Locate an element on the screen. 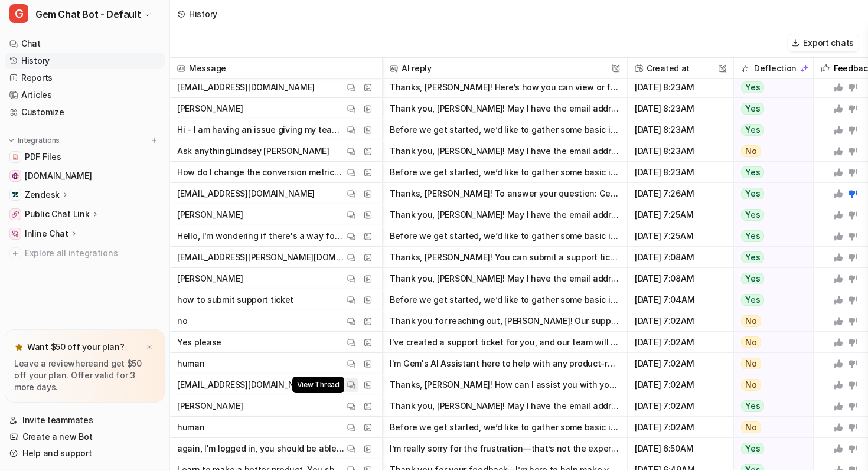 The image size is (868, 471). p: Yes please is located at coordinates (199, 342).